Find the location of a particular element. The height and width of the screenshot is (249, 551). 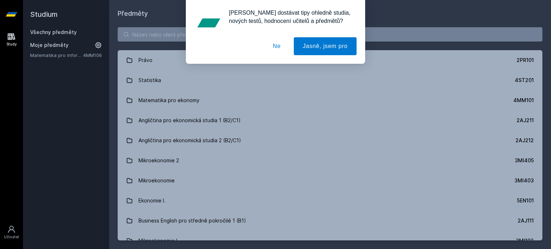

div: Angličtina pro ekonomická studia 2 (B2/C1) is located at coordinates (190, 141).